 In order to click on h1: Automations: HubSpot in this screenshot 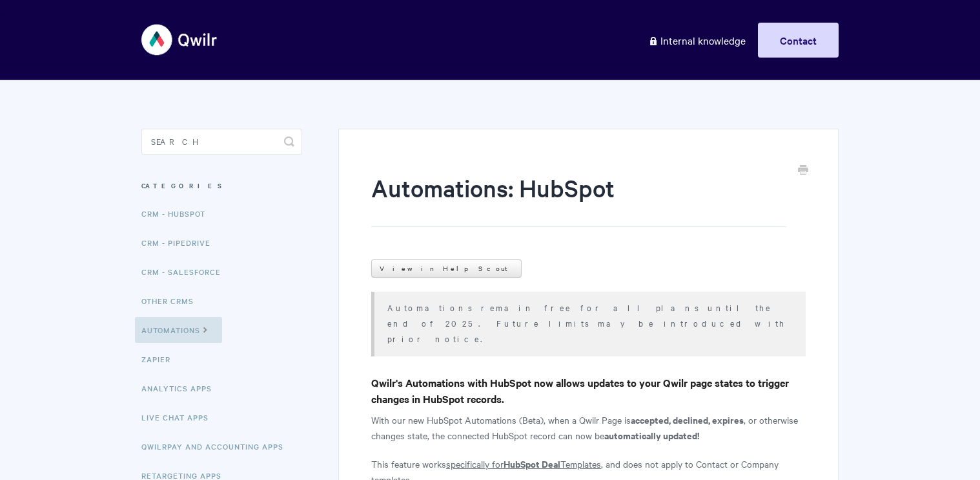, I will do `click(578, 199)`.